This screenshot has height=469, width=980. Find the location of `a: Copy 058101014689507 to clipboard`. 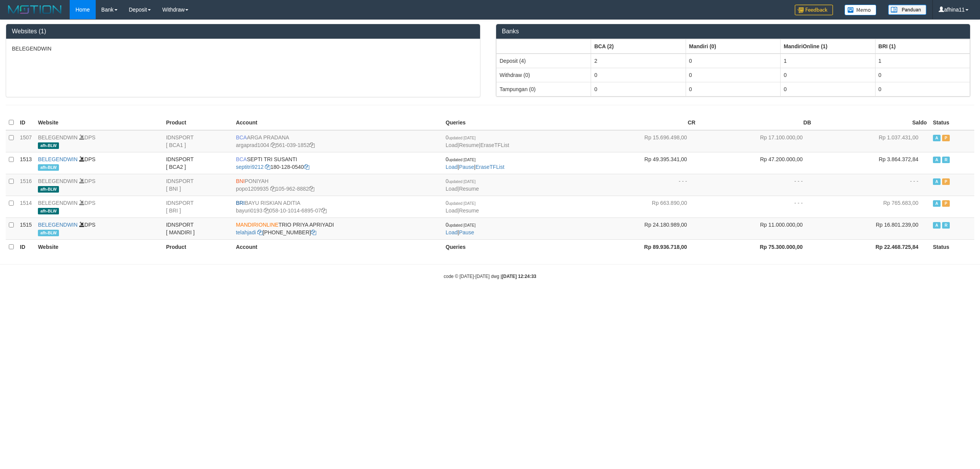

a: Copy 058101014689507 to clipboard is located at coordinates (324, 211).